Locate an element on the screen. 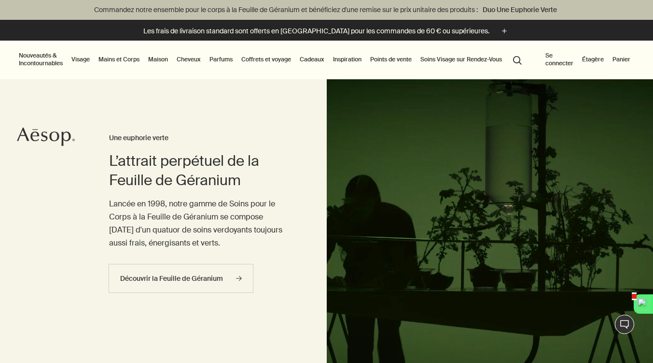  button: Panier is located at coordinates (621, 59).